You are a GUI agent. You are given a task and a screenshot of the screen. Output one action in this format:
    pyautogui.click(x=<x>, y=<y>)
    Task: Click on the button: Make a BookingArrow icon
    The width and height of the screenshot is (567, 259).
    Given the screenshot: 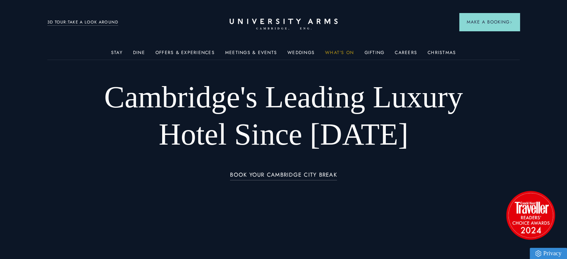 What is the action you would take?
    pyautogui.click(x=490, y=22)
    